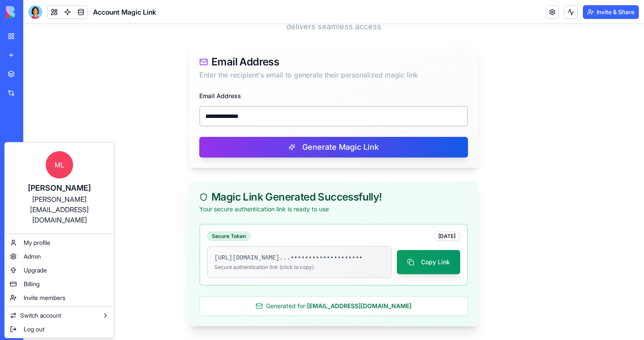 The width and height of the screenshot is (644, 340). Describe the element at coordinates (35, 270) in the screenshot. I see `span: Upgrade` at that location.